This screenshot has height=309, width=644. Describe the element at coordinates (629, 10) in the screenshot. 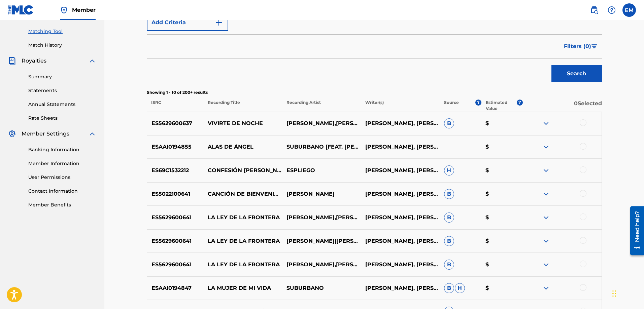

I see `div: User Menu` at that location.